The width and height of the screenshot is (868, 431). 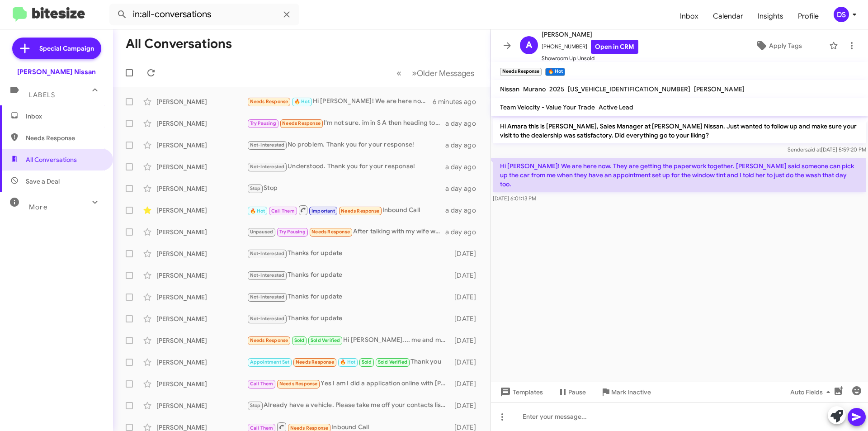 What do you see at coordinates (42, 181) in the screenshot?
I see `span: Save a Deal` at bounding box center [42, 181].